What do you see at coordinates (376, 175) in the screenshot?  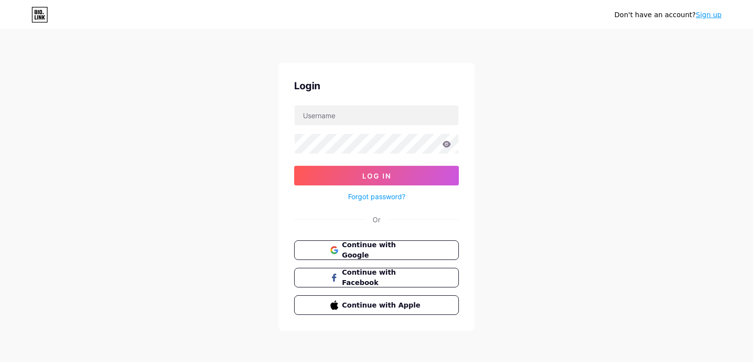 I see `button: Log In` at bounding box center [376, 175].